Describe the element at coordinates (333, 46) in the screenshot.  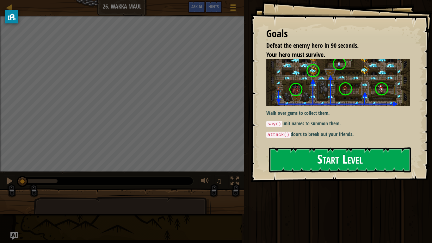
I see `li: Defeat the enemy hero in 90 seconds.` at that location.